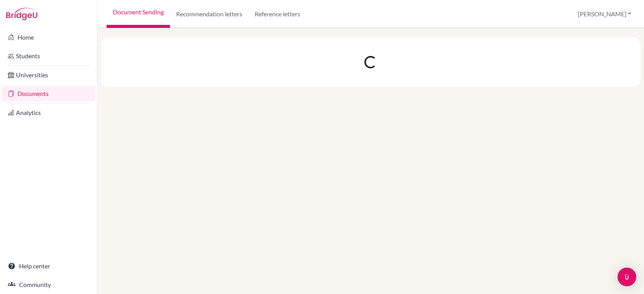 The image size is (644, 294). I want to click on a: Home, so click(48, 37).